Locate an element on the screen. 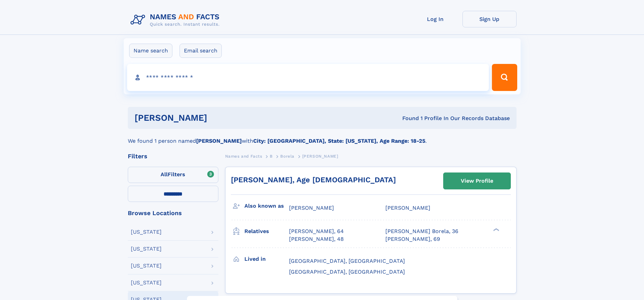 The image size is (644, 300). div: View Profile is located at coordinates (477, 181).